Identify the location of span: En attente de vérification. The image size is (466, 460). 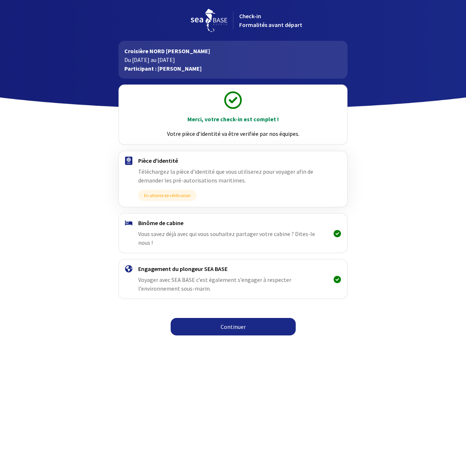
(167, 195).